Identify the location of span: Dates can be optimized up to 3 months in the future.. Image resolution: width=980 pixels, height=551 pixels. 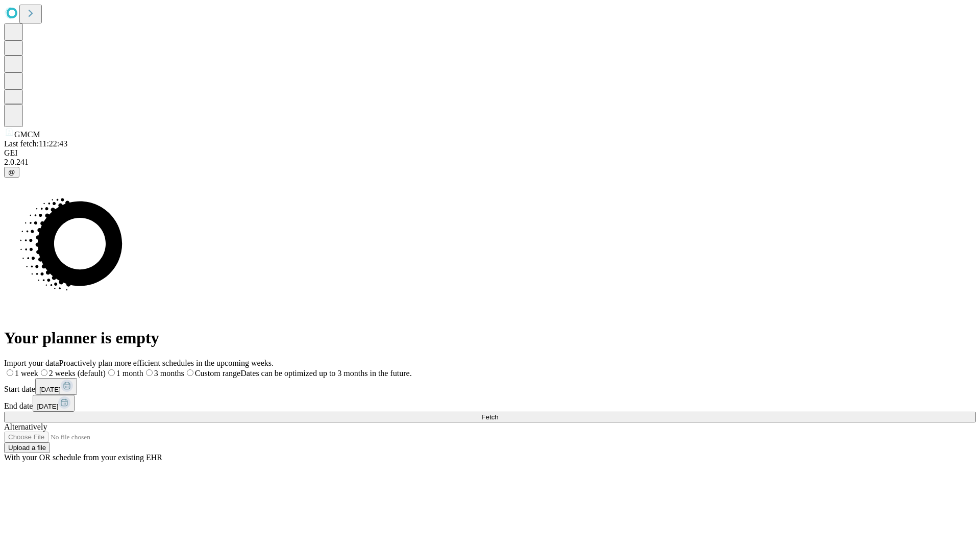
(326, 373).